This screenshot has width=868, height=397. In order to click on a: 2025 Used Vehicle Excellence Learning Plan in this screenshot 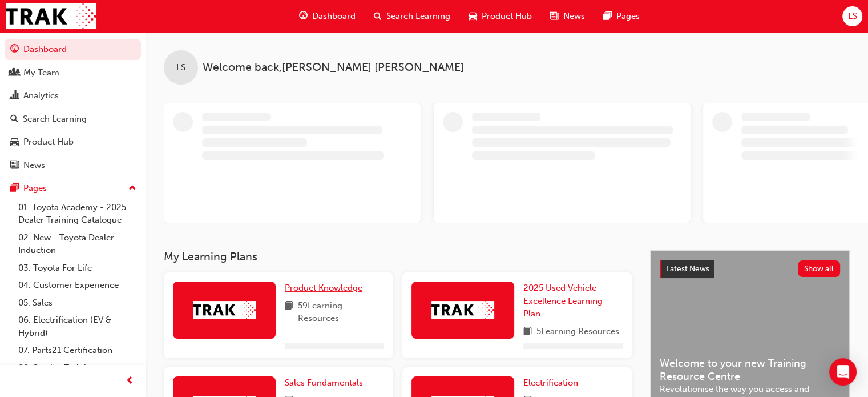, I will do `click(573, 301)`.